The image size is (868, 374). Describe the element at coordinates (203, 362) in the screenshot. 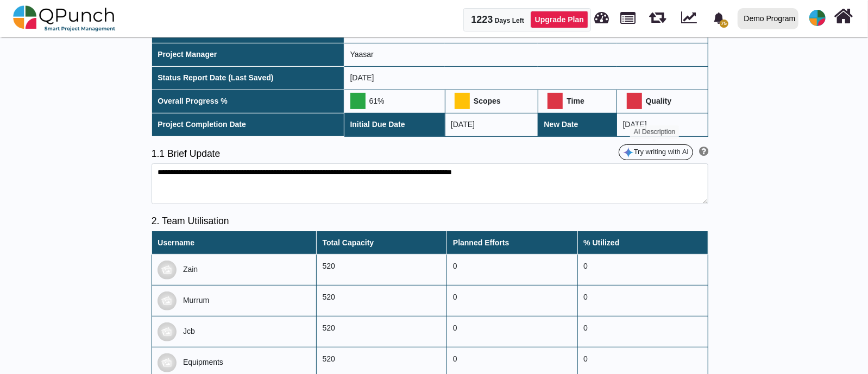

I see `span: Equipments` at that location.